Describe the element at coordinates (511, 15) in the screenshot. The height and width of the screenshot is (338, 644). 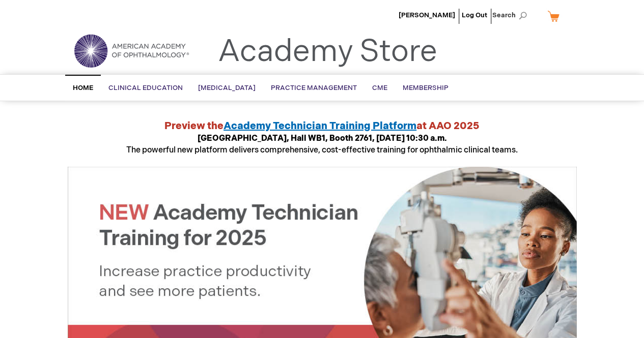
I see `span: Search` at that location.